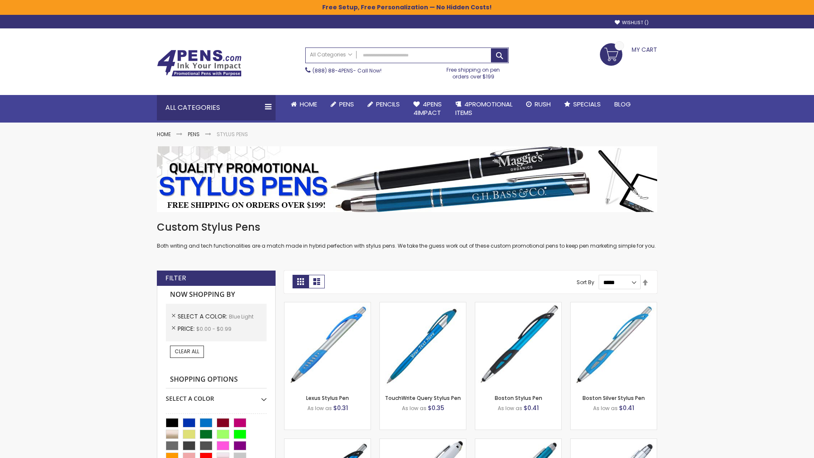  I want to click on a: Lexus Stylus Pen, so click(327, 398).